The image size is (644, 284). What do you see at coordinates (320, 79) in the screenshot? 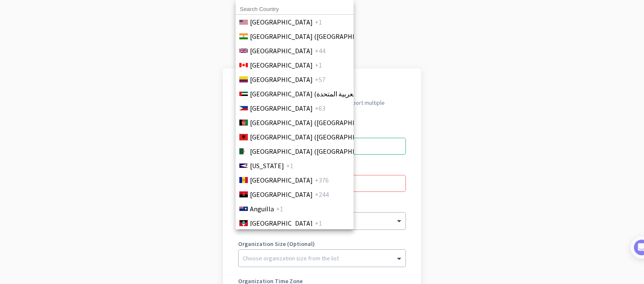
I see `span: +57` at bounding box center [320, 79].